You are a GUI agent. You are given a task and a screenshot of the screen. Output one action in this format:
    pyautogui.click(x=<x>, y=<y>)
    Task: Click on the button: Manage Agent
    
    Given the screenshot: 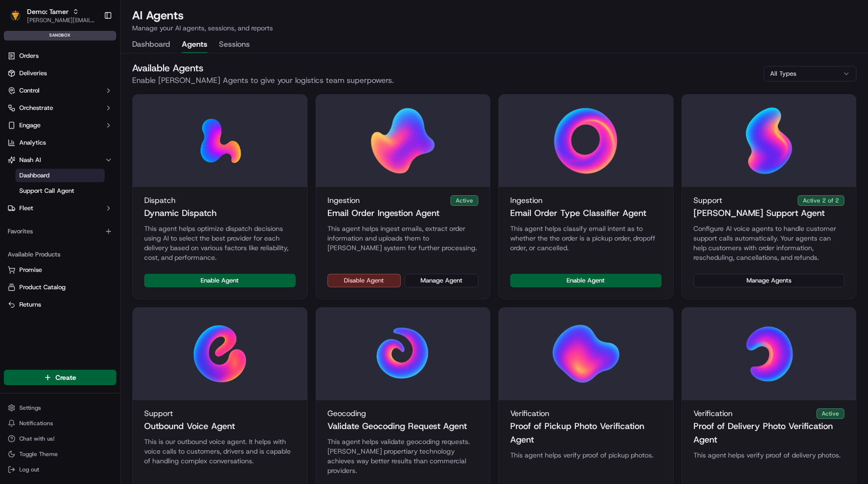 What is the action you would take?
    pyautogui.click(x=441, y=280)
    